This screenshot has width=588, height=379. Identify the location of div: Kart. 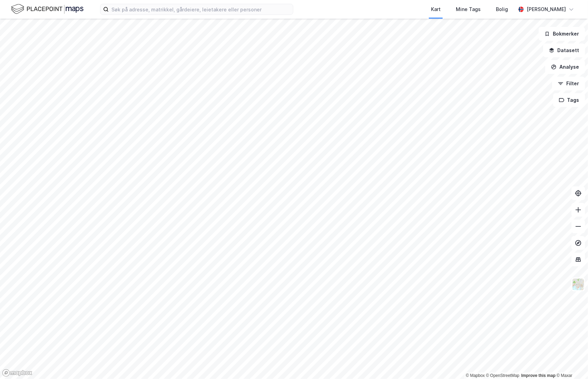
(436, 9).